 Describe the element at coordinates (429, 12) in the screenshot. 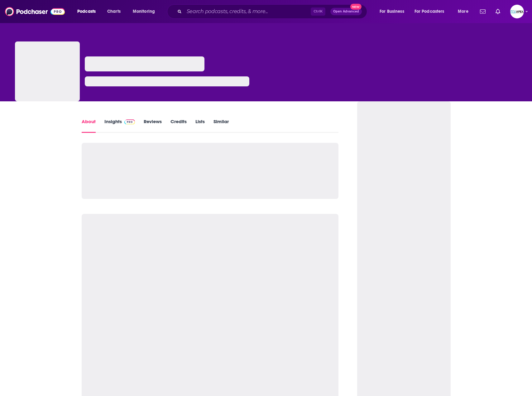

I see `span: For Podcasters` at that location.